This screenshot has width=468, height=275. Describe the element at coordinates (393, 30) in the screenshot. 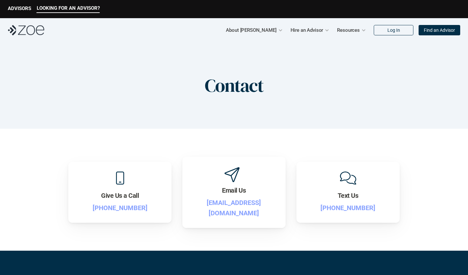

I see `p: Log In` at that location.